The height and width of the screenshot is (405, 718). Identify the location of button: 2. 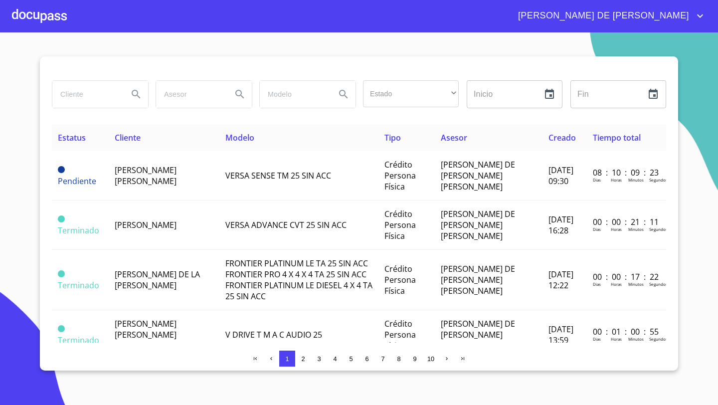
(303, 358).